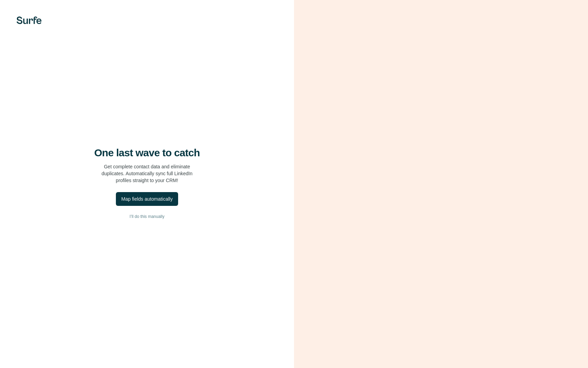 This screenshot has width=588, height=368. Describe the element at coordinates (29, 20) in the screenshot. I see `img: Surfe's logo` at that location.